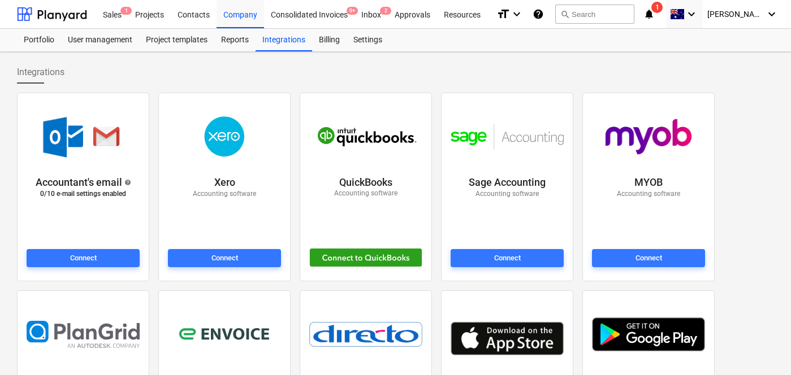  Describe the element at coordinates (127, 183) in the screenshot. I see `span: help` at that location.